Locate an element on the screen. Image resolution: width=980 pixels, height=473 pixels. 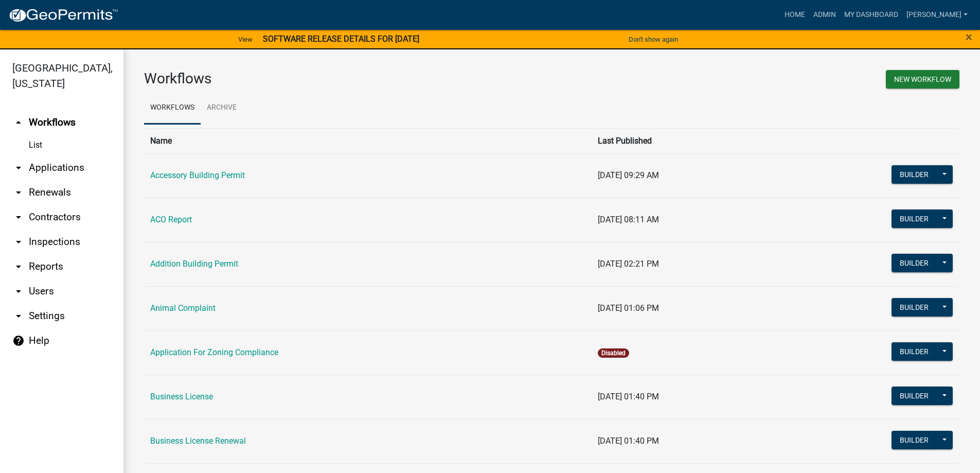
a: Admin is located at coordinates (825, 15).